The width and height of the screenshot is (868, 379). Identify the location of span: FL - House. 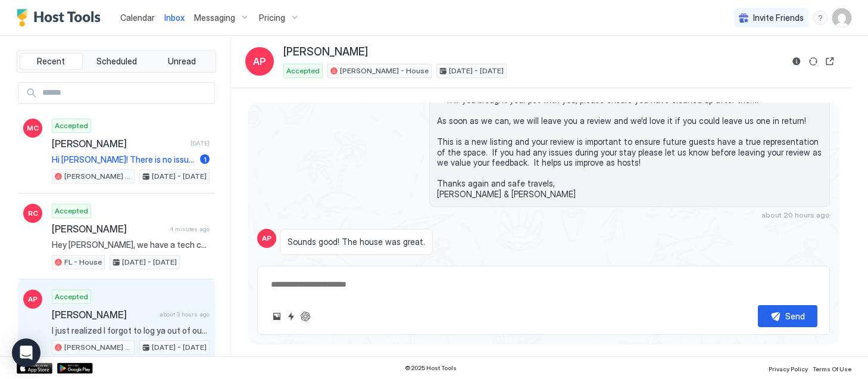
(83, 262).